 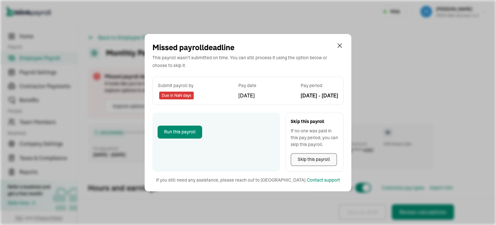 I want to click on button: Run this payroll, so click(x=180, y=132).